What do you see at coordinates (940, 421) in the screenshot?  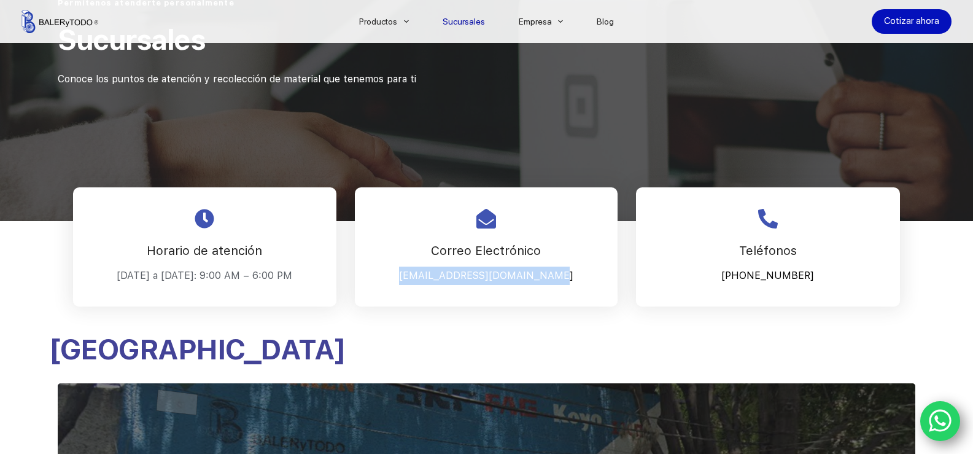 I see `a: WhatsApp` at bounding box center [940, 421].